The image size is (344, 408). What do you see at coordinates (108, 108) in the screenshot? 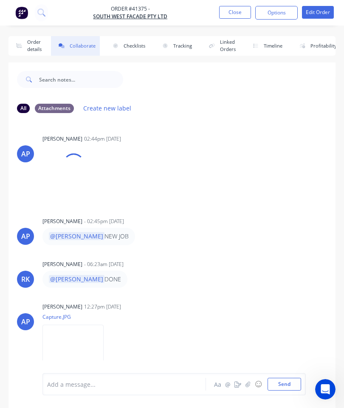
I see `button: Create new label` at bounding box center [108, 108].